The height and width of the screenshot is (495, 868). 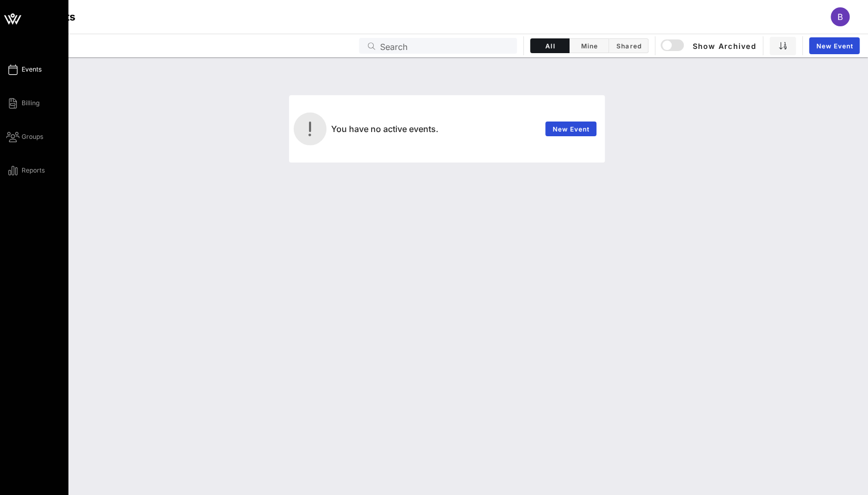 I want to click on div: B, so click(x=840, y=16).